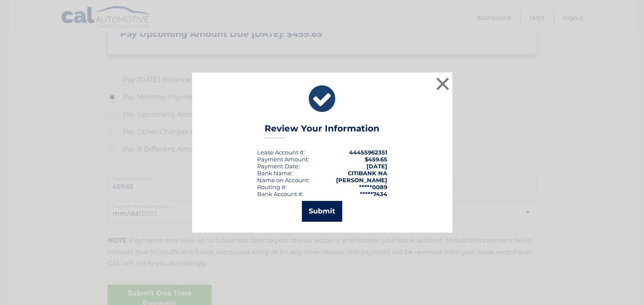 Image resolution: width=644 pixels, height=305 pixels. What do you see at coordinates (322, 211) in the screenshot?
I see `button: Submit` at bounding box center [322, 211].